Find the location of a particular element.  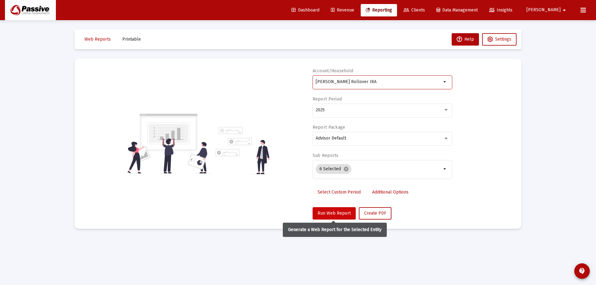

span: Revenue is located at coordinates (342, 10).